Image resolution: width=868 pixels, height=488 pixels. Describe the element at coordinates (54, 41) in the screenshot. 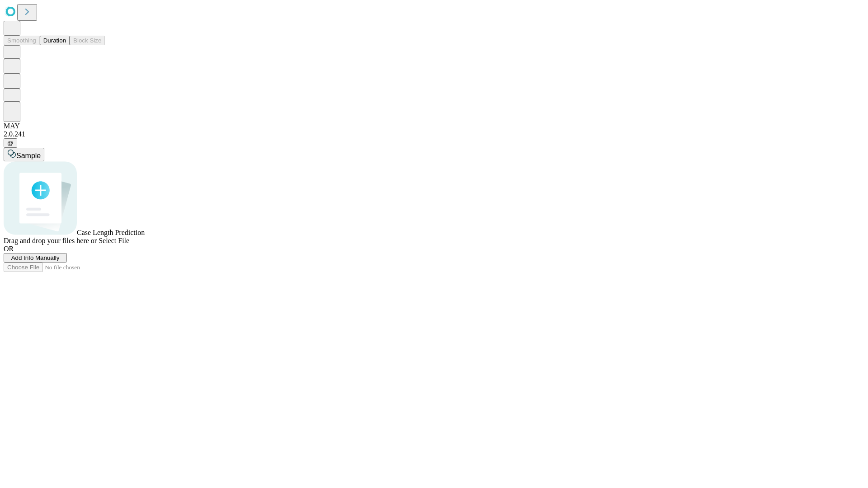

I see `button: Duration` at that location.